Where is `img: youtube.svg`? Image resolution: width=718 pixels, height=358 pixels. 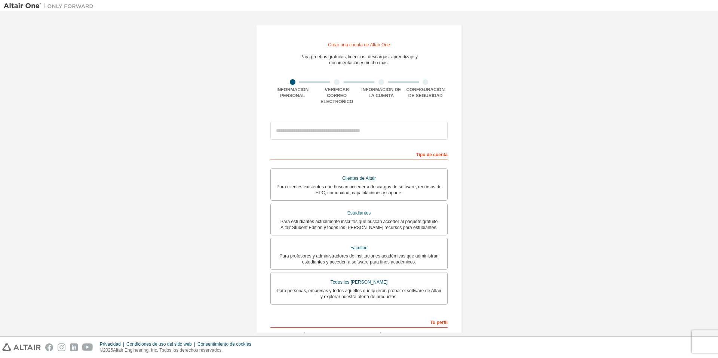 img: youtube.svg is located at coordinates (87, 347).